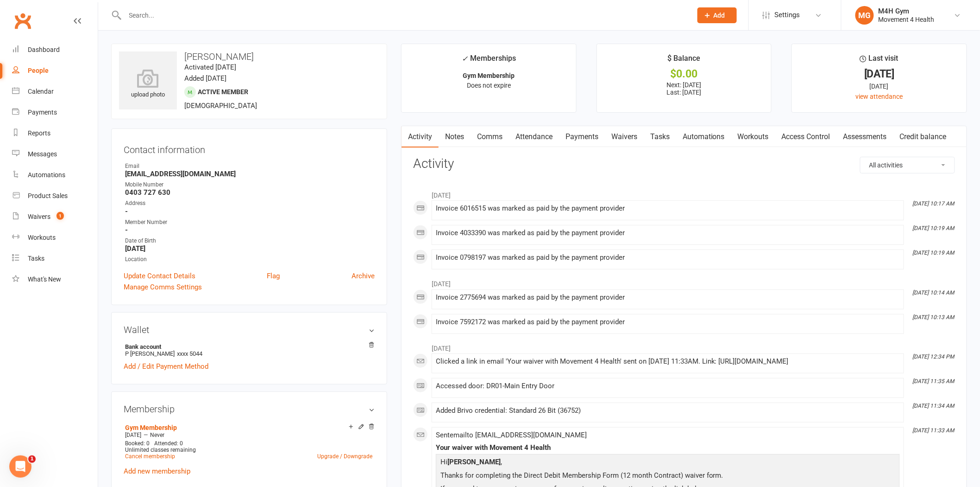 Image resolution: width=980 pixels, height=487 pixels. I want to click on div: Invoice 6016515 was marked as paid by the payment provider, so click(668, 208).